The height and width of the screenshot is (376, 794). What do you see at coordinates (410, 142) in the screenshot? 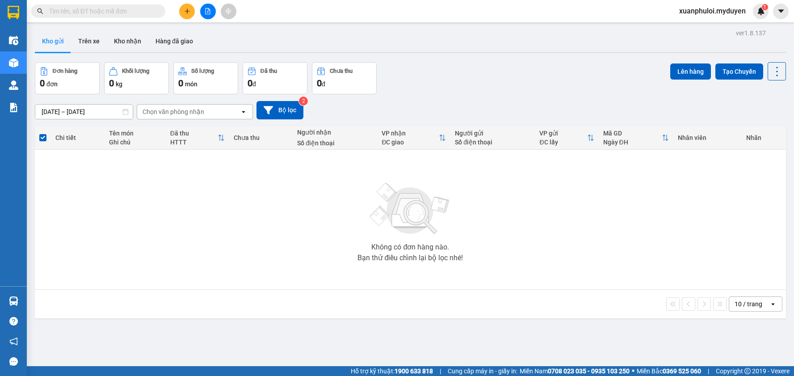
I see `div: ĐC giao` at bounding box center [410, 142].